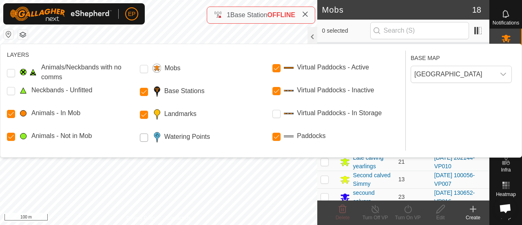  What do you see at coordinates (505, 208) in the screenshot?
I see `div: Open chat` at bounding box center [505, 208].